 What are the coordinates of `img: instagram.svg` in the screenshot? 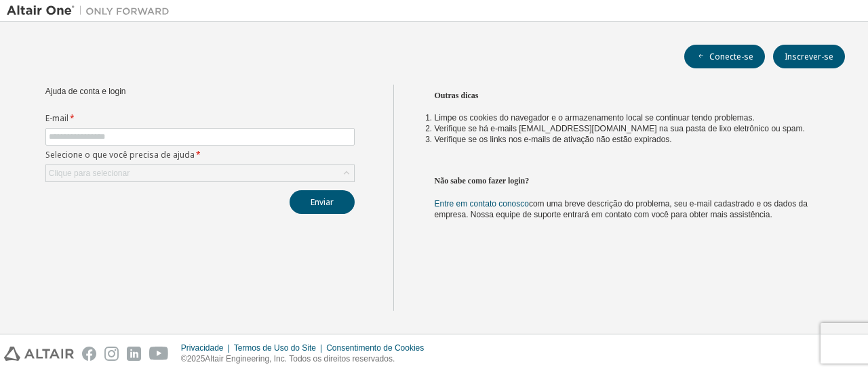 It's located at (111, 354).